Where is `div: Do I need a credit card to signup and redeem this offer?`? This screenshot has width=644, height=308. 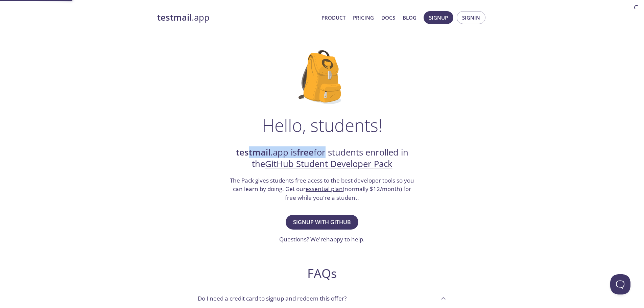
div: Do I need a credit card to signup and redeem this offer? is located at coordinates (322, 298).